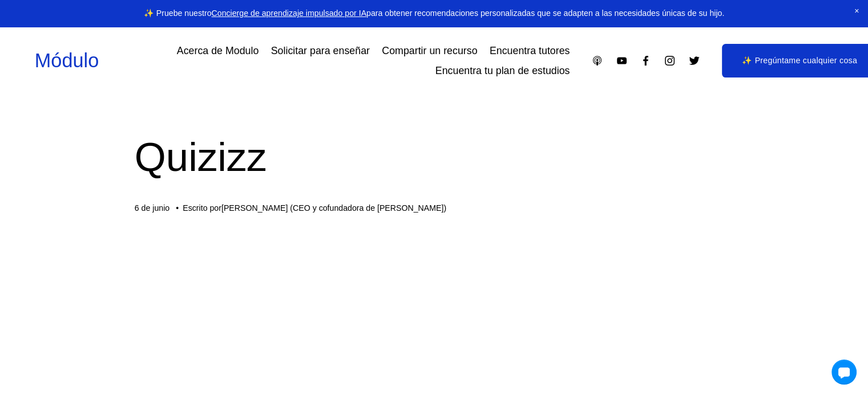 The width and height of the screenshot is (868, 396). I want to click on a: Facebook, so click(645, 60).